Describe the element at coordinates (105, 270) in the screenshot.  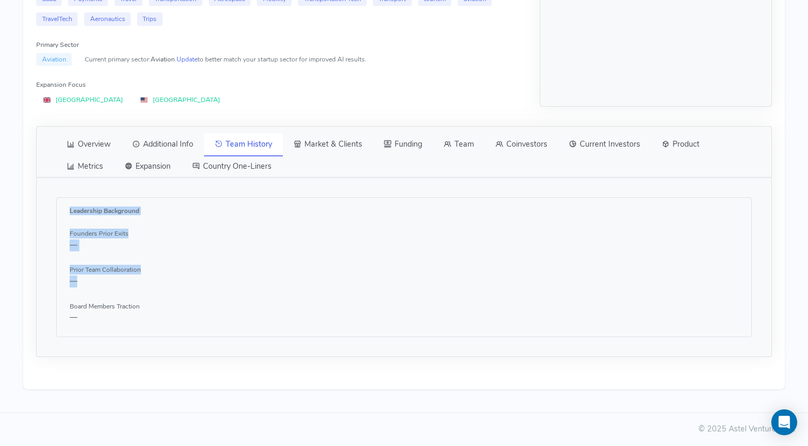
I see `label: Prior Team Collaboration` at that location.